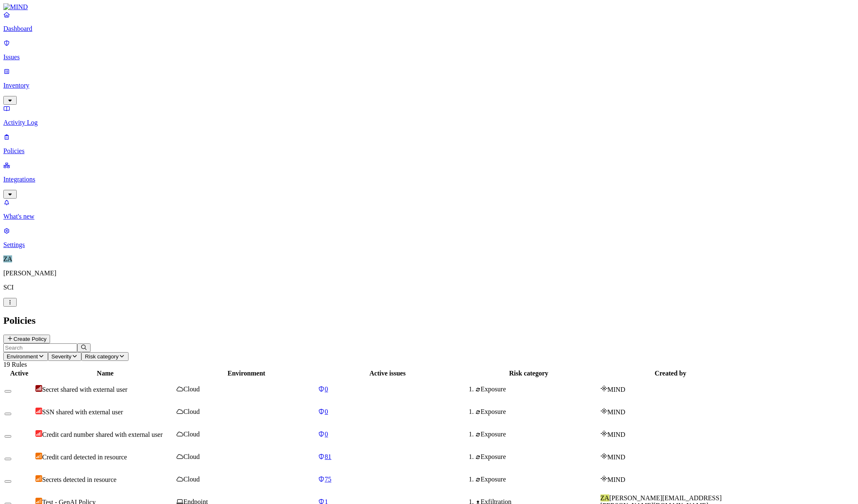 This screenshot has height=504, width=858. What do you see at coordinates (429, 217) in the screenshot?
I see `p: What's new` at bounding box center [429, 217].